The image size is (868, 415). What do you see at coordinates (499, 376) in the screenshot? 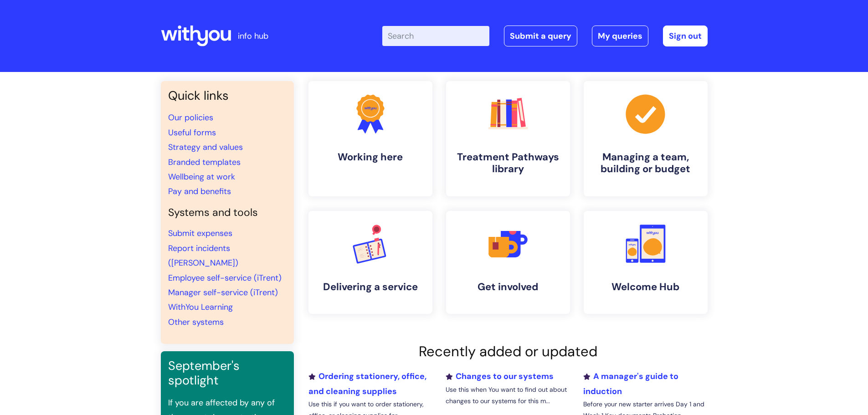
I see `a: Changes to our systems` at bounding box center [499, 376].